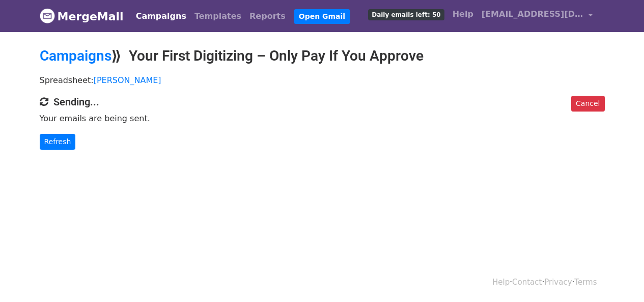 The width and height of the screenshot is (644, 302). I want to click on h2: ⟫ Your First Digitizing – Only Pay If You Approve, so click(322, 56).